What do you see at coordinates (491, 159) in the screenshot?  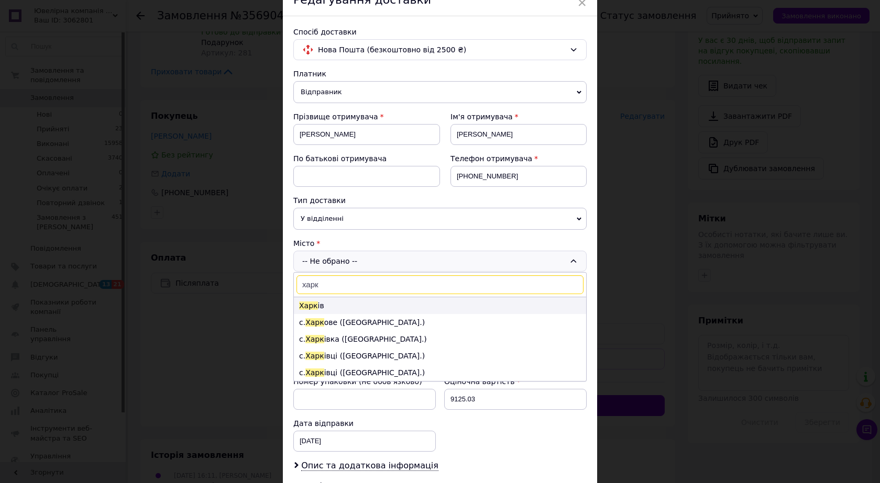 I see `span: Телефон отримувача` at bounding box center [491, 159].